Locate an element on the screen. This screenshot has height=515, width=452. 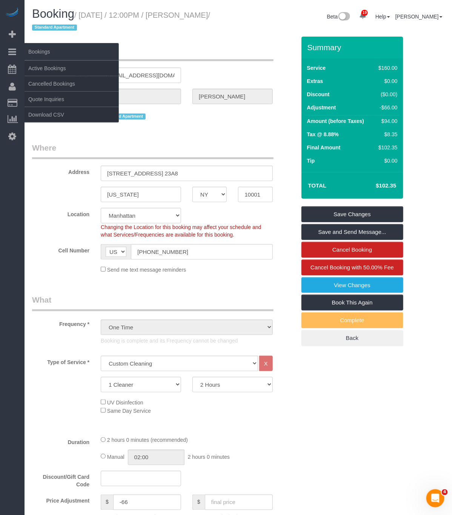
span: 4 is located at coordinates (445, 493).